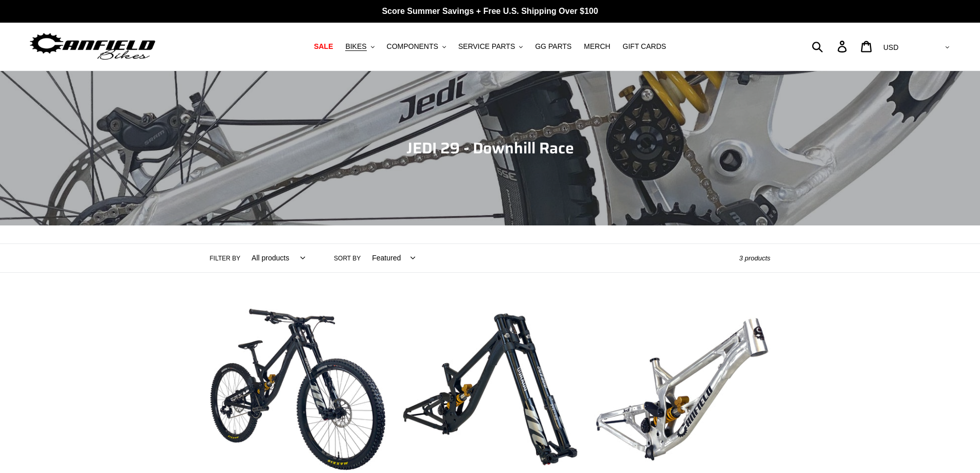  Describe the element at coordinates (225, 259) in the screenshot. I see `label: Filter by` at that location.